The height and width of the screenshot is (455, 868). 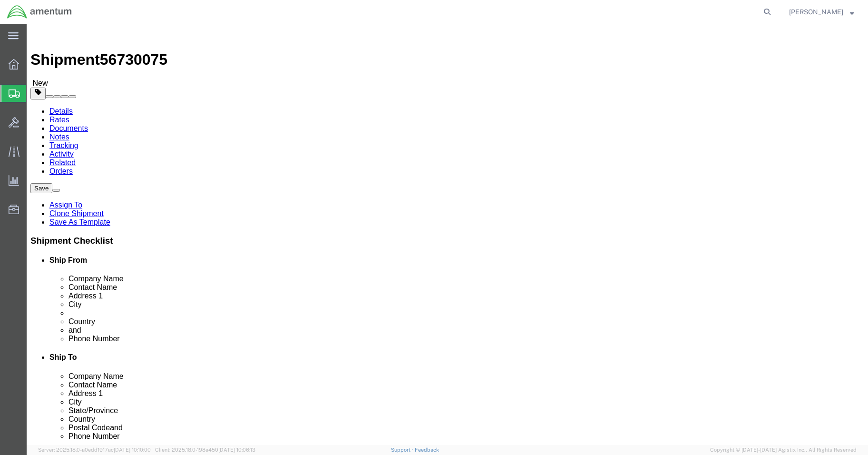 What do you see at coordinates (427, 450) in the screenshot?
I see `a: Feedback` at bounding box center [427, 450].